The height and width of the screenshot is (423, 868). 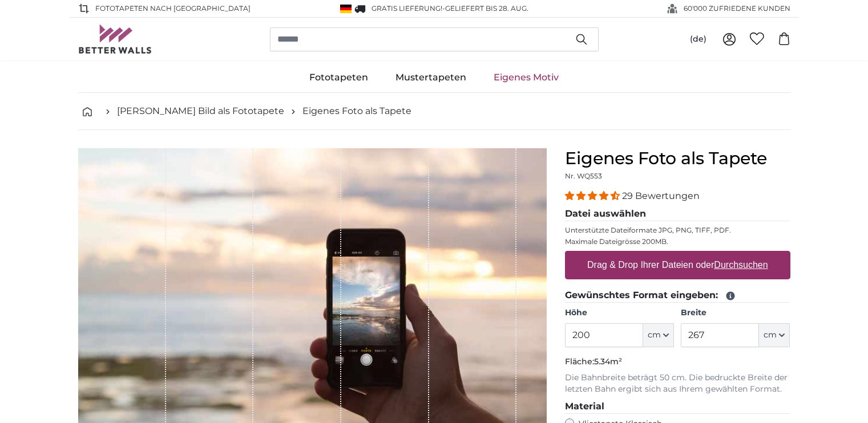 I want to click on a: Eigenes Foto als Tapete, so click(x=357, y=111).